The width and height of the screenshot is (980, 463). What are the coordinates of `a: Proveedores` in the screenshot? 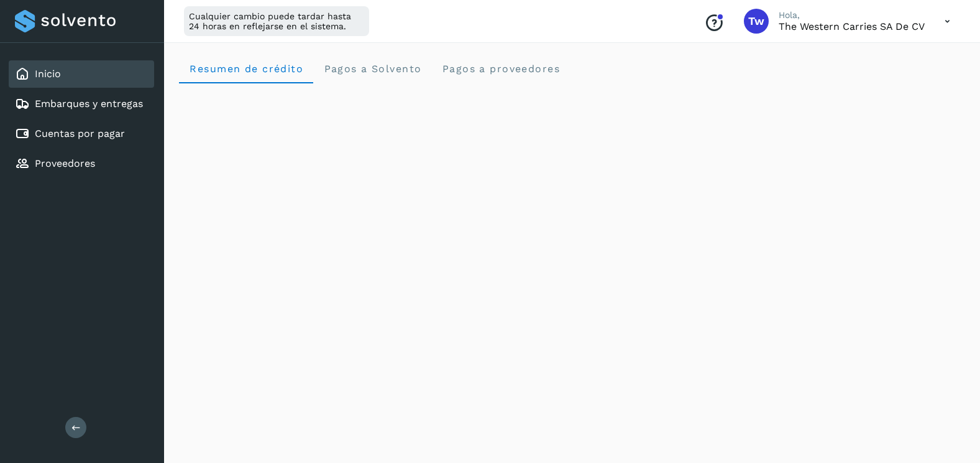 It's located at (64, 163).